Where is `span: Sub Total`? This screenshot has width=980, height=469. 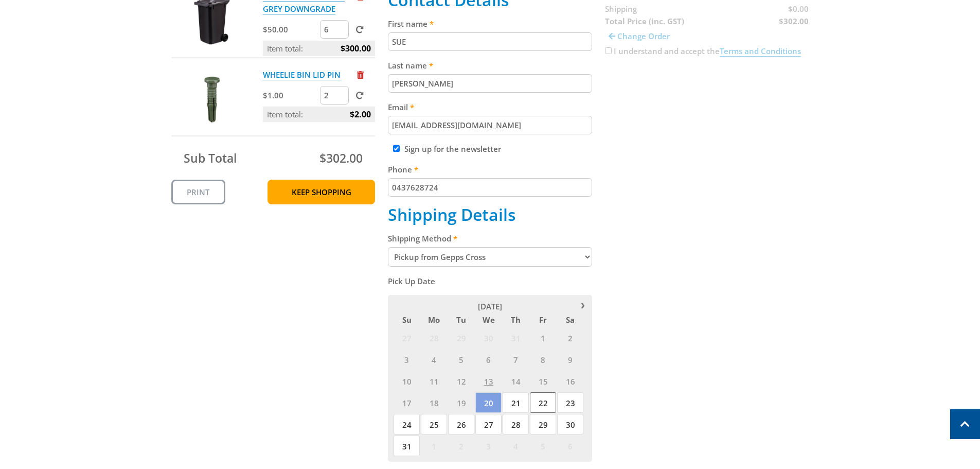 span: Sub Total is located at coordinates (210, 158).